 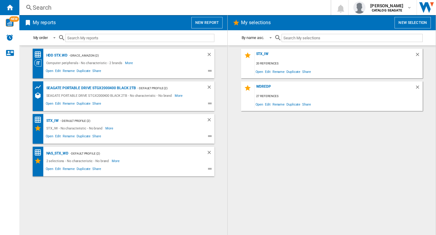 I want to click on div: Search, so click(x=174, y=8).